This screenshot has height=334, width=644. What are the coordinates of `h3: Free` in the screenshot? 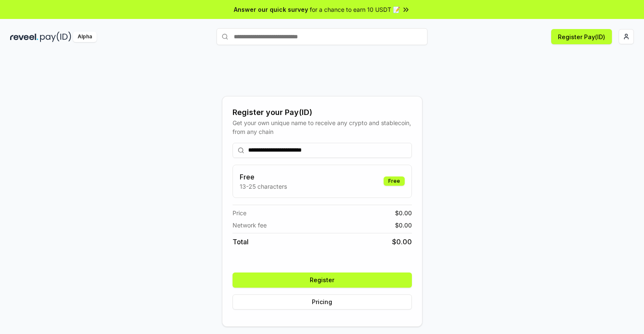 It's located at (263, 177).